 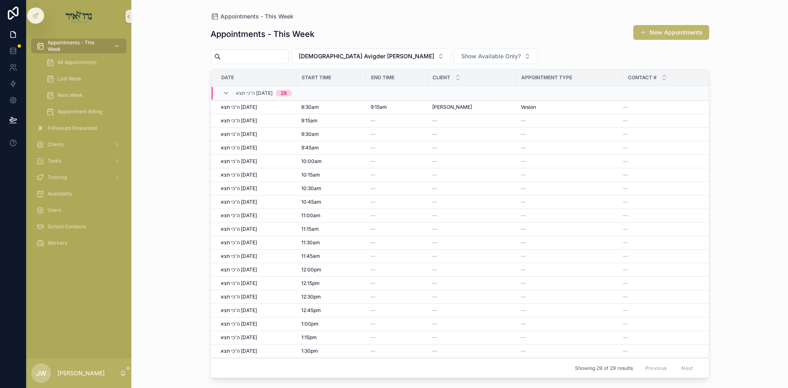 What do you see at coordinates (331, 161) in the screenshot?
I see `a: 10:00am` at bounding box center [331, 161].